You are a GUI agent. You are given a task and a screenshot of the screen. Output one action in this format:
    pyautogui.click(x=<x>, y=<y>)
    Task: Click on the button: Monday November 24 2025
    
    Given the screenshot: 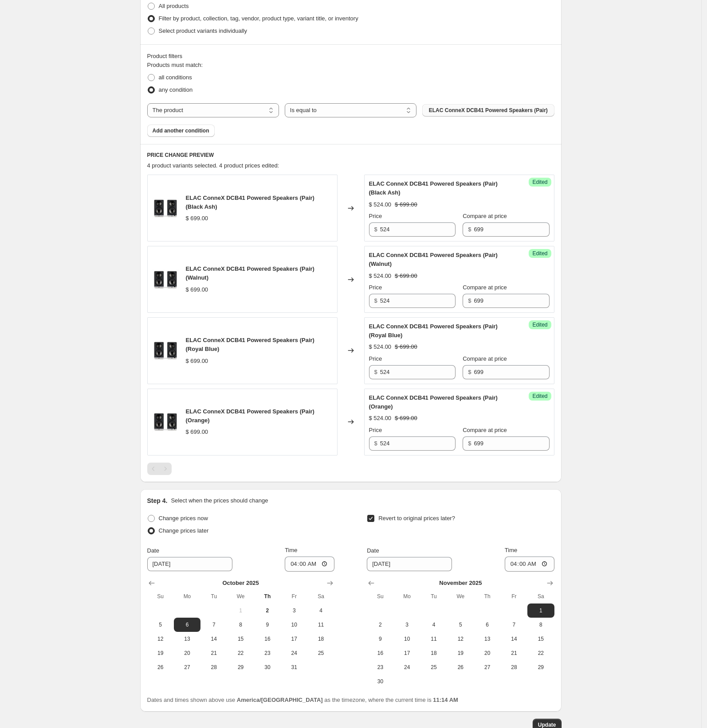 What is the action you would take?
    pyautogui.click(x=407, y=668)
    